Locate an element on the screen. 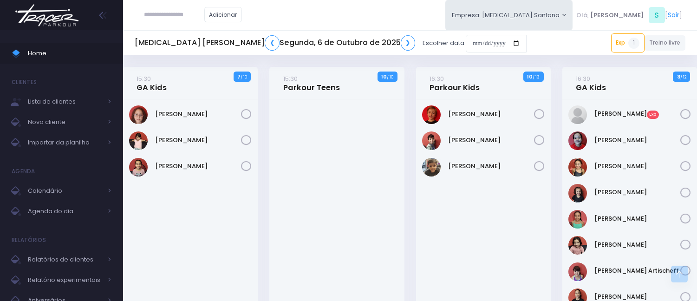 Image resolution: width=697 pixels, height=301 pixels. img: Lara Hubert is located at coordinates (577, 193).